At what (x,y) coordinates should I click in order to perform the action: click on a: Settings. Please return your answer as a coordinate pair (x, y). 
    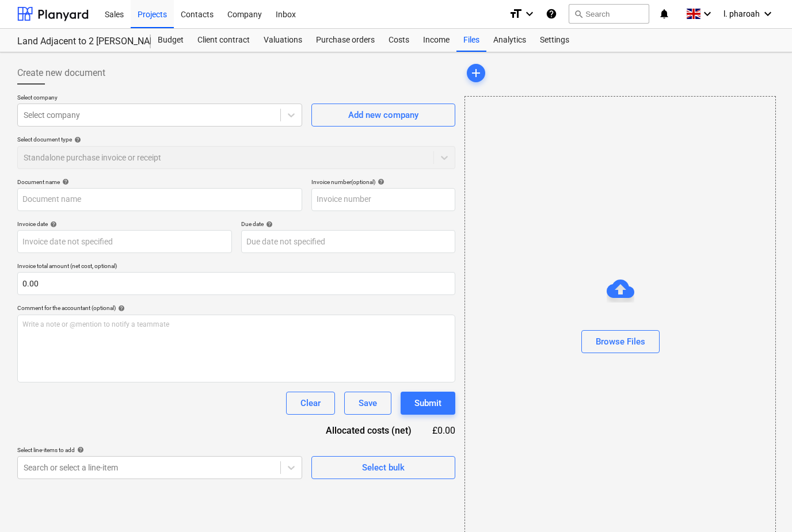
    Looking at the image, I should click on (554, 41).